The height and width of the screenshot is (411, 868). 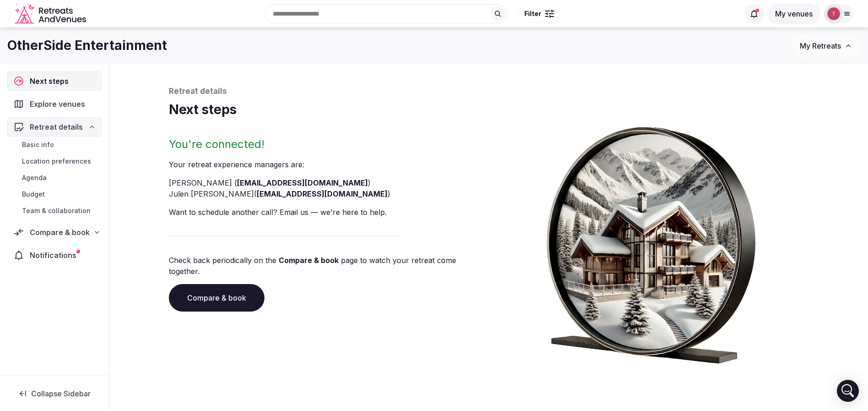 What do you see at coordinates (327, 265) in the screenshot?
I see `p: Check back periodically on the page to watch your retreat come together.` at bounding box center [327, 265].